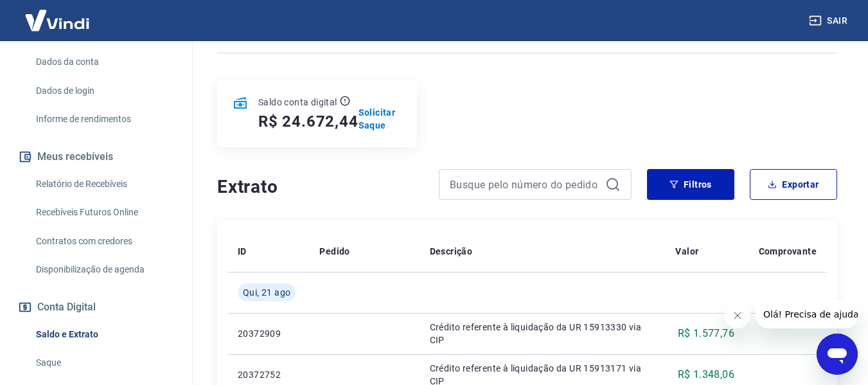  I want to click on p: ID, so click(242, 251).